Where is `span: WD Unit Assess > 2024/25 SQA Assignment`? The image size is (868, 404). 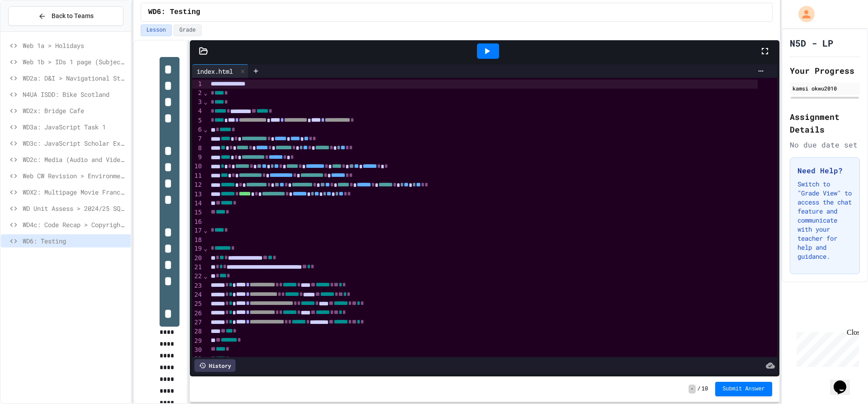
span: WD Unit Assess > 2024/25 SQA Assignment is located at coordinates (74, 208).